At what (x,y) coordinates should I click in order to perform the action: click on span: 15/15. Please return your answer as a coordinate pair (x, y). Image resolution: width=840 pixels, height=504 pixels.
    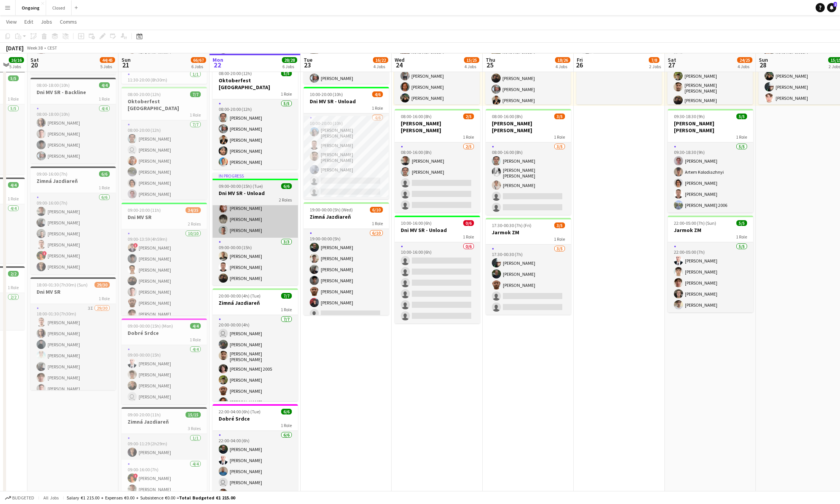
    Looking at the image, I should click on (193, 414).